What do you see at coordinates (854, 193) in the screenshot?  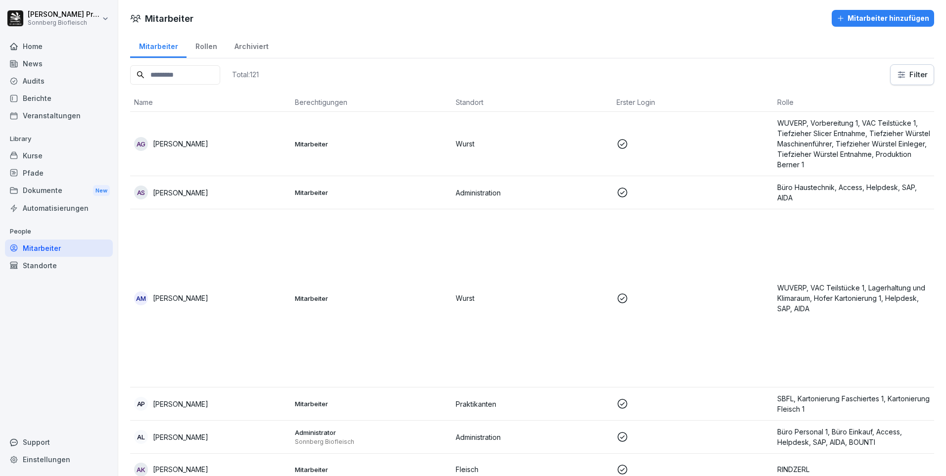 I see `p: Büro Haustechnik, Access, Helpdesk, SAP, AIDA` at bounding box center [854, 193].